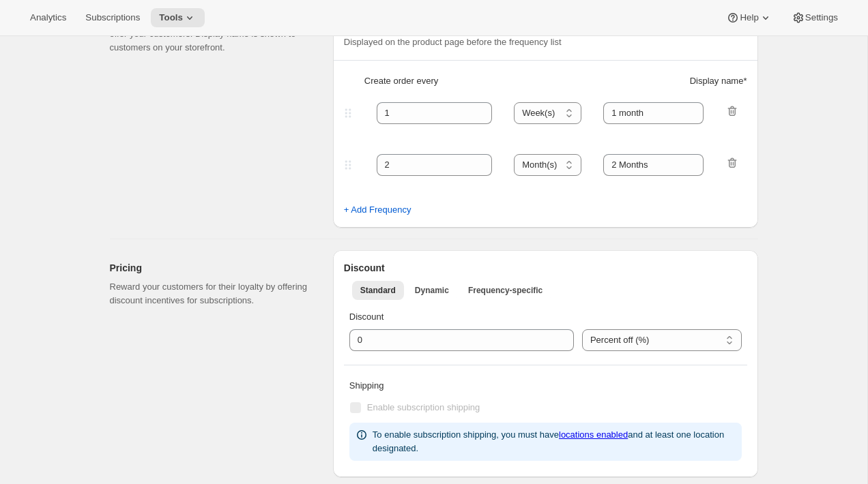  I want to click on span: Tools, so click(170, 18).